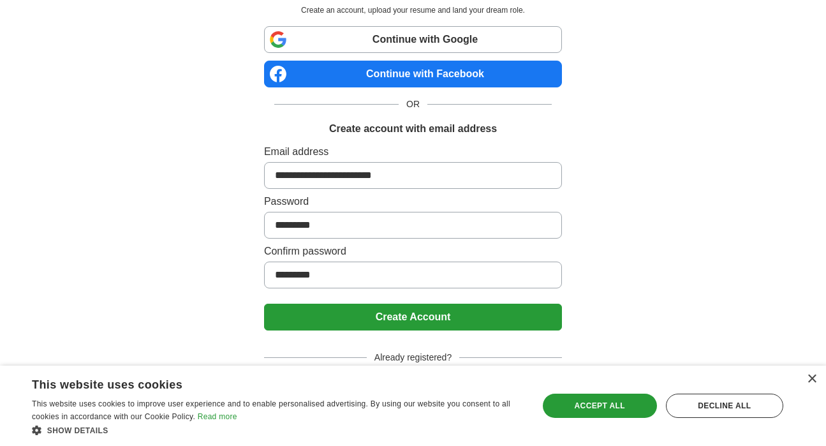  What do you see at coordinates (413, 104) in the screenshot?
I see `span: OR` at bounding box center [413, 104].